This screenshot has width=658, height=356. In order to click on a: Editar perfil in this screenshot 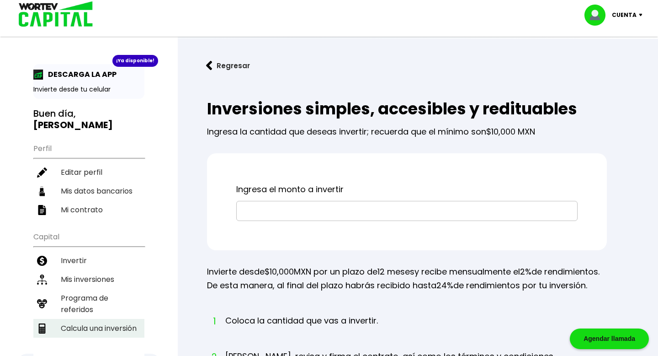, I will do `click(89, 172)`.